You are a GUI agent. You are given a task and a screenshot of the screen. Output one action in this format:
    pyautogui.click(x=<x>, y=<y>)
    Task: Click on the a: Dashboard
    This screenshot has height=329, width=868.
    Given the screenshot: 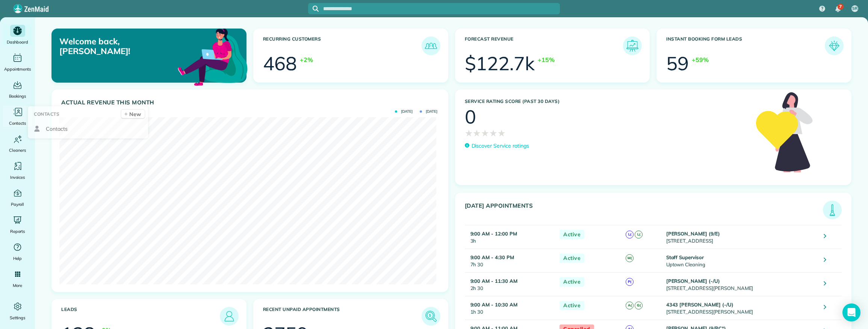 What is the action you would take?
    pyautogui.click(x=17, y=35)
    